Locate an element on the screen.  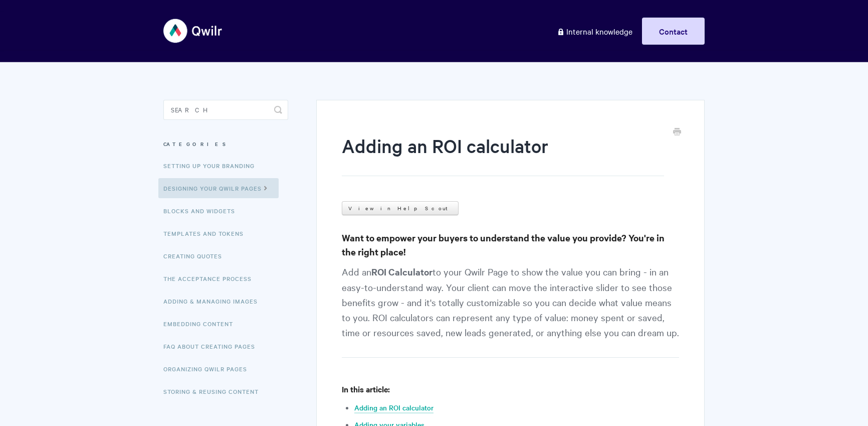
a: The Acceptance Process is located at coordinates (211, 278).